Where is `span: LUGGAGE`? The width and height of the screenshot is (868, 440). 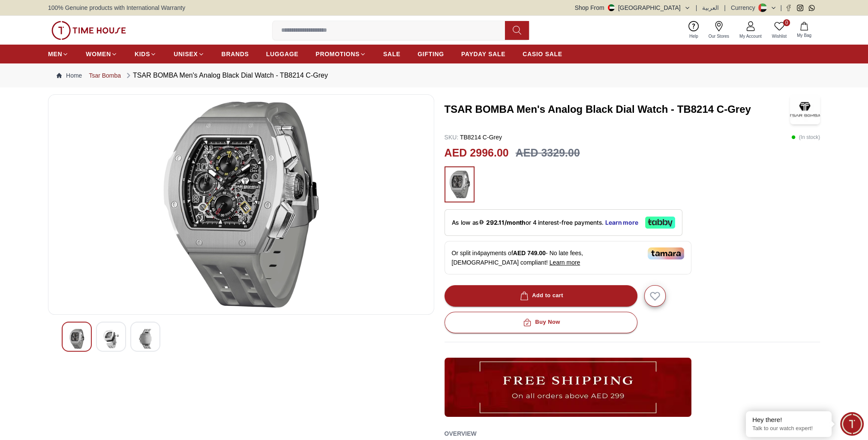
span: LUGGAGE is located at coordinates (283, 54).